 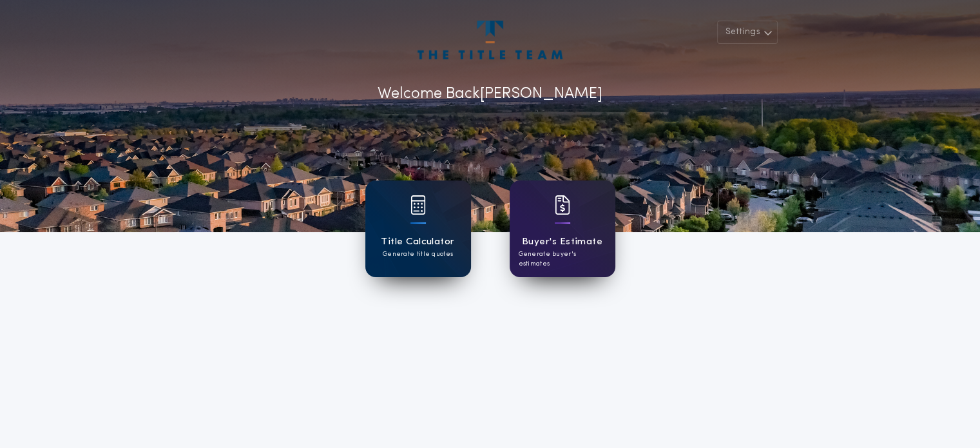 I want to click on p: Generate title quotes, so click(x=418, y=254).